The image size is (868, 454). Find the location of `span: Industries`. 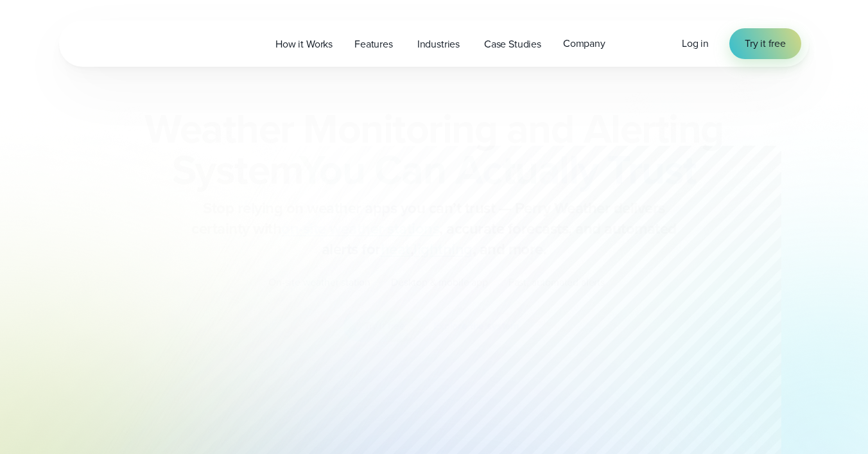

span: Industries is located at coordinates (439, 44).